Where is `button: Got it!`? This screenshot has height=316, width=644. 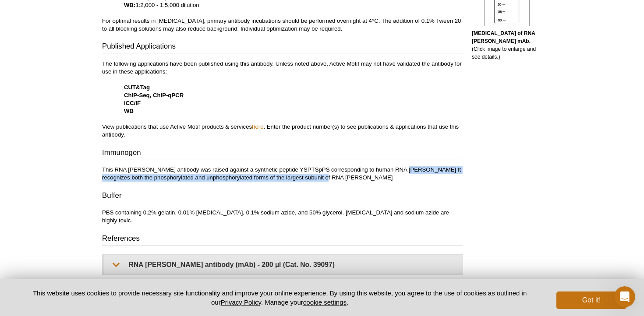 button: Got it! is located at coordinates (592, 300).